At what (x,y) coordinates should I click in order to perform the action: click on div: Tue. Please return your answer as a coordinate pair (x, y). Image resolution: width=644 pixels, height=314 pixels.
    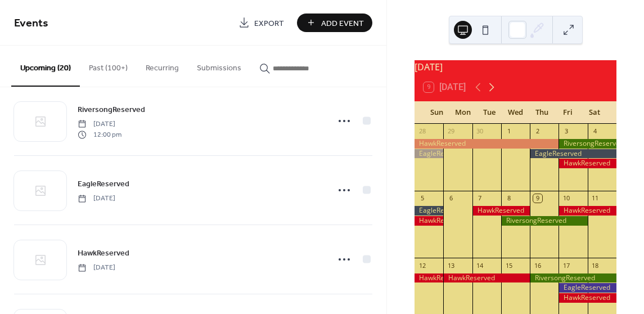
    Looking at the image, I should click on (489, 112).